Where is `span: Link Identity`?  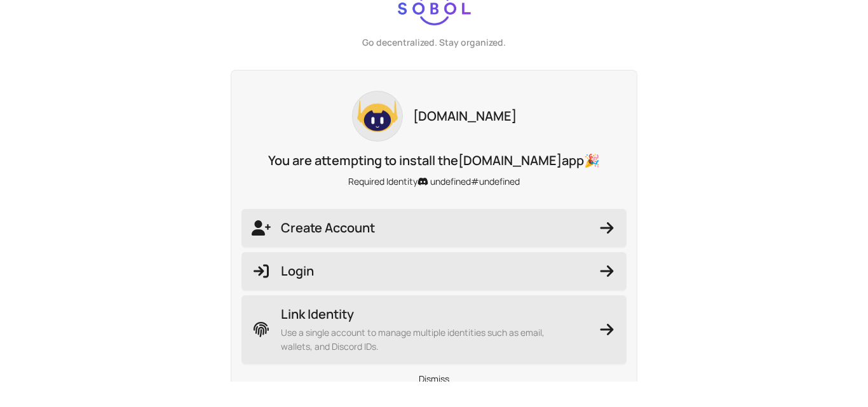
span: Link Identity is located at coordinates (427, 314).